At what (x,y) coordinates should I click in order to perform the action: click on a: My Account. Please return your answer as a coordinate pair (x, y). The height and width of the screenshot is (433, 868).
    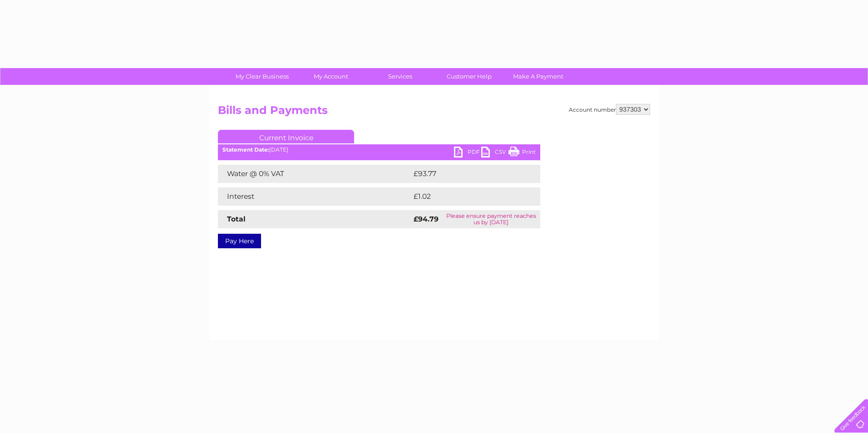
    Looking at the image, I should click on (331, 76).